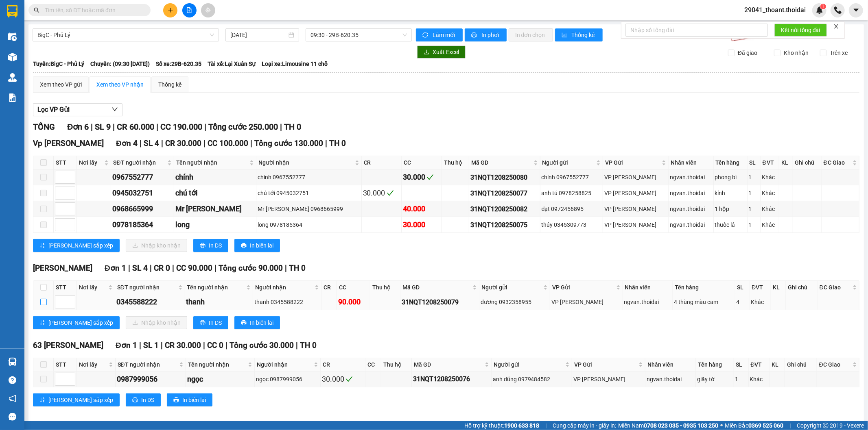 This screenshot has width=868, height=430. Describe the element at coordinates (808, 163) in the screenshot. I see `th: Ghi chú` at that location.